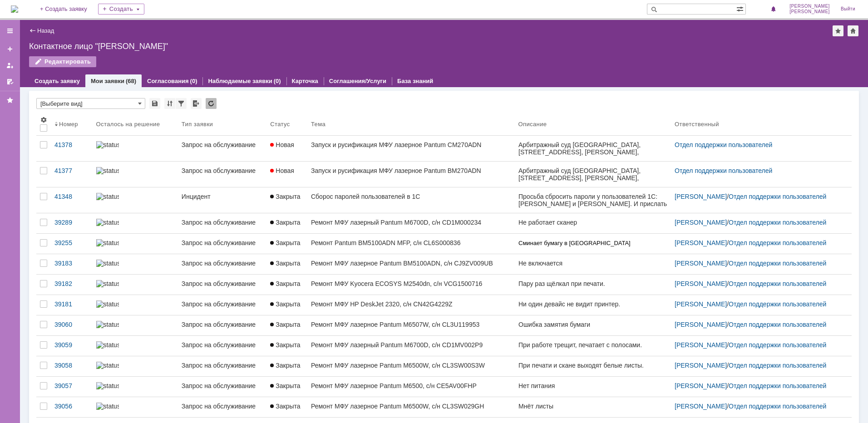 The image size is (868, 423). What do you see at coordinates (108, 243) in the screenshot?
I see `img: statusbar-0 (1).png` at bounding box center [108, 243].